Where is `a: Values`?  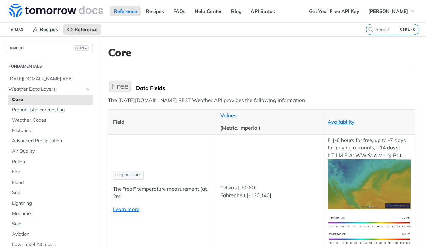
a: Values is located at coordinates (228, 115).